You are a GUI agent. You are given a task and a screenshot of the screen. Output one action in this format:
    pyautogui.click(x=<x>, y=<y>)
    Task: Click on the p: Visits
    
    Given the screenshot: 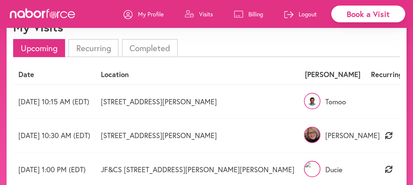 What is the action you would take?
    pyautogui.click(x=206, y=14)
    